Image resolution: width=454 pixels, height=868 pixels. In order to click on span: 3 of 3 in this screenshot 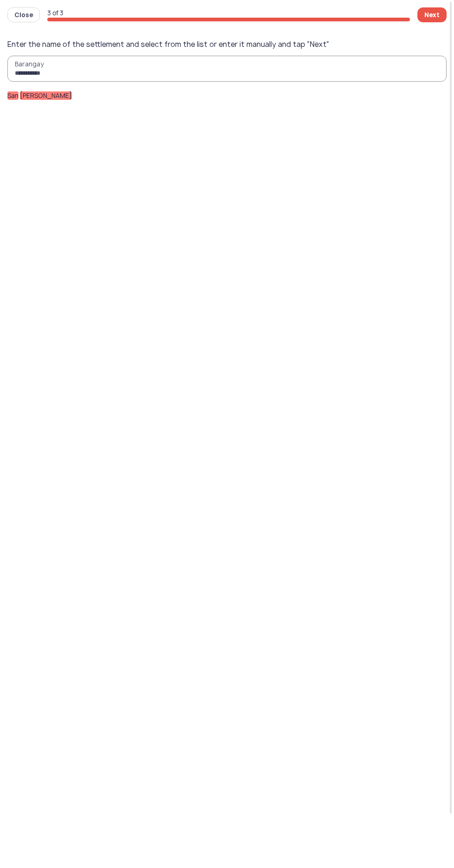, I will do `click(55, 13)`.